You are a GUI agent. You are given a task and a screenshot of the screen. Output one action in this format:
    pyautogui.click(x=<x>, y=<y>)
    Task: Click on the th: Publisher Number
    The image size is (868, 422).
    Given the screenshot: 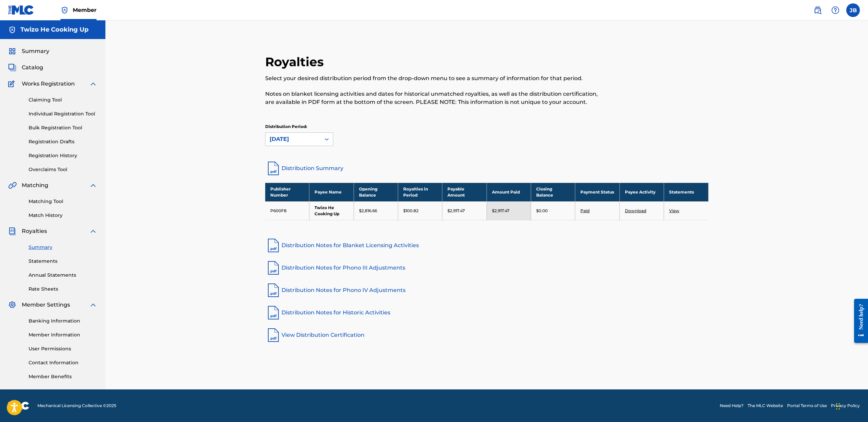 What is the action you would take?
    pyautogui.click(x=288, y=192)
    